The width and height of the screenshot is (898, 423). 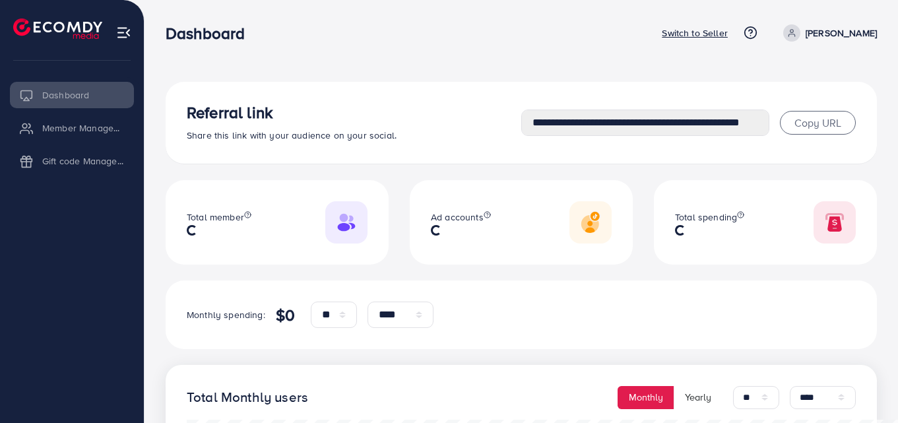 I want to click on button: Monthly, so click(x=646, y=397).